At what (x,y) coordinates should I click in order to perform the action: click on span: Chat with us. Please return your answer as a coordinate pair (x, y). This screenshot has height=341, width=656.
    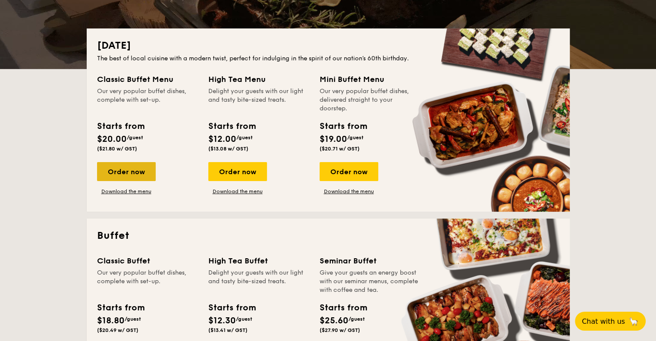
    Looking at the image, I should click on (604, 321).